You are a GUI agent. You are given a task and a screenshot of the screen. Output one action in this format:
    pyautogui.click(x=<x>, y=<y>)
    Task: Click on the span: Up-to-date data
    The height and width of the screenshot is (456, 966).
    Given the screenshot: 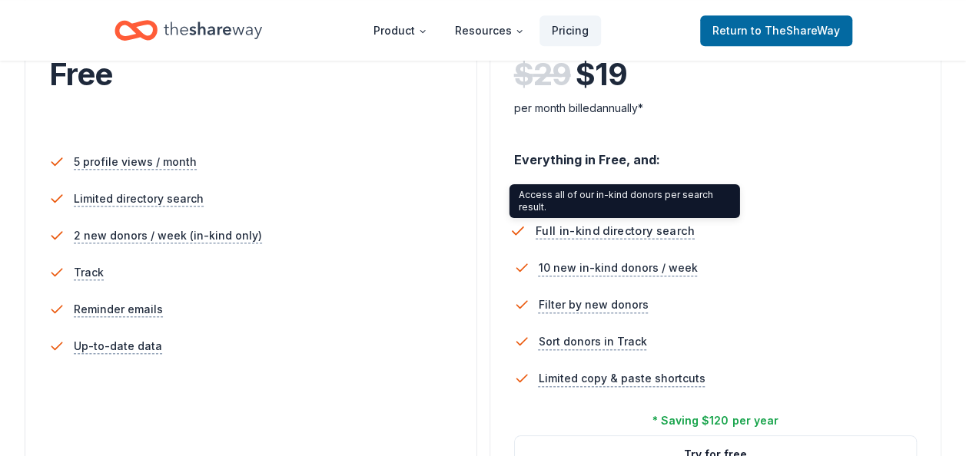 What is the action you would take?
    pyautogui.click(x=118, y=346)
    